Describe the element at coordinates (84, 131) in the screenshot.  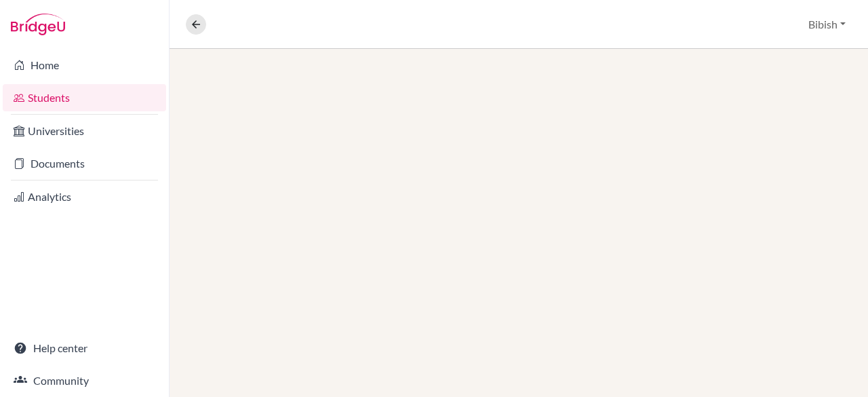
I see `a: Universities` at that location.